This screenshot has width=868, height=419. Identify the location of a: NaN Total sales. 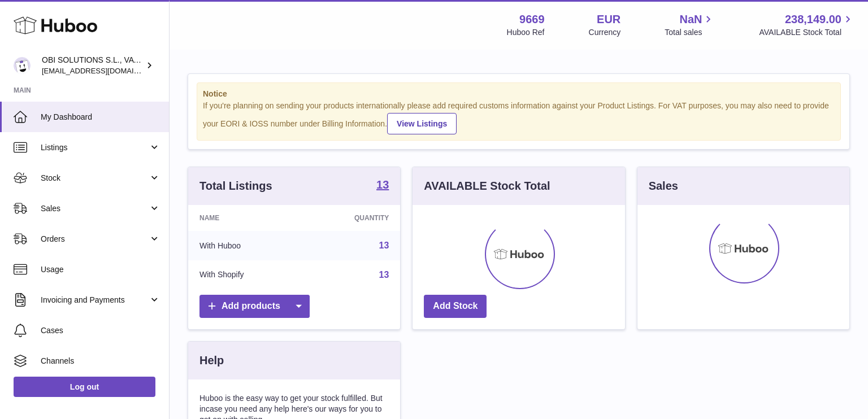
(689, 25).